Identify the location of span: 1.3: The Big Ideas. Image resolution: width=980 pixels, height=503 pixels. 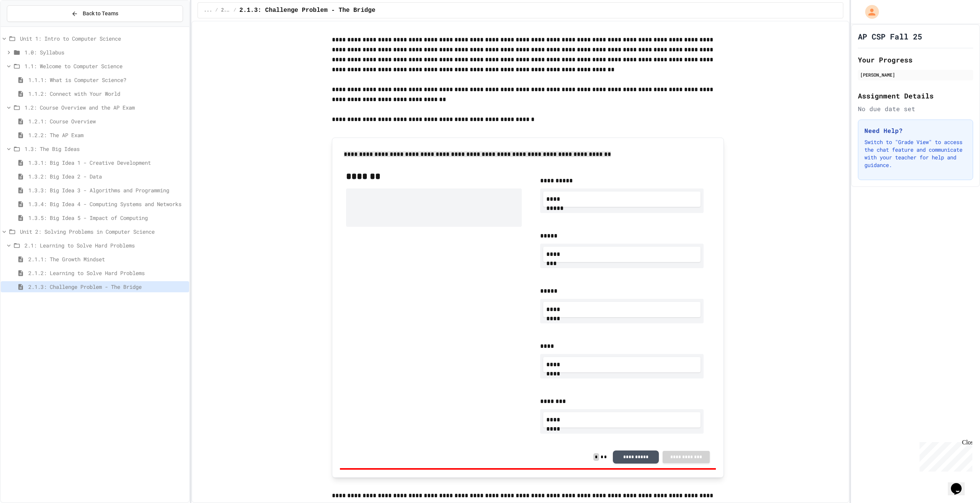
(105, 148).